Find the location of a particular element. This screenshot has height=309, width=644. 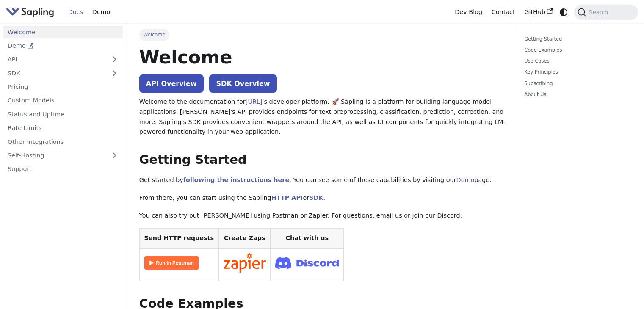

img: Join Discord is located at coordinates (307, 263).